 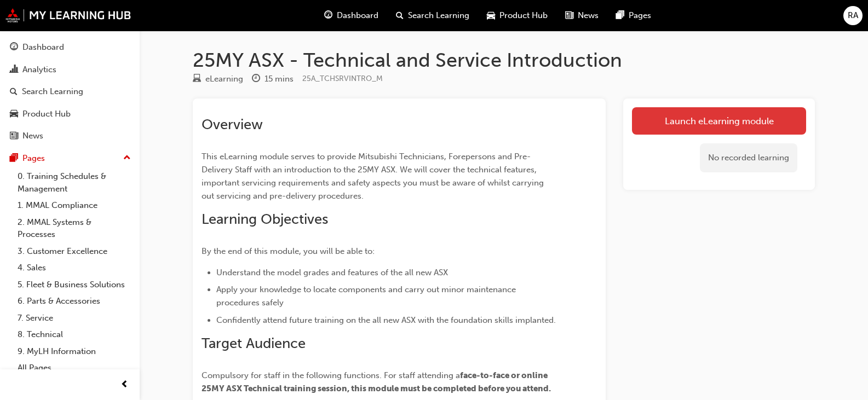 I want to click on a: mmal, so click(x=69, y=15).